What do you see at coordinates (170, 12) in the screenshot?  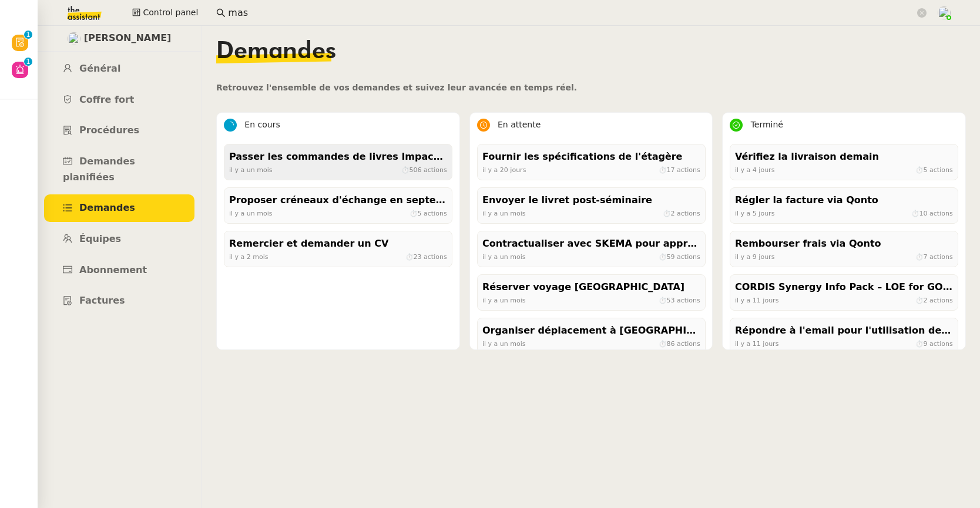 I see `span: Control panel` at bounding box center [170, 12].